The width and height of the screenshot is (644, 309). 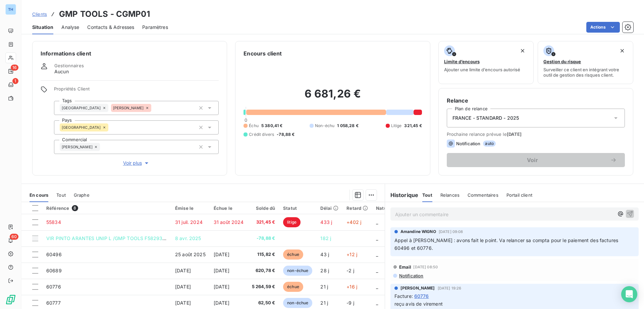 I want to click on span: 16, so click(x=14, y=67).